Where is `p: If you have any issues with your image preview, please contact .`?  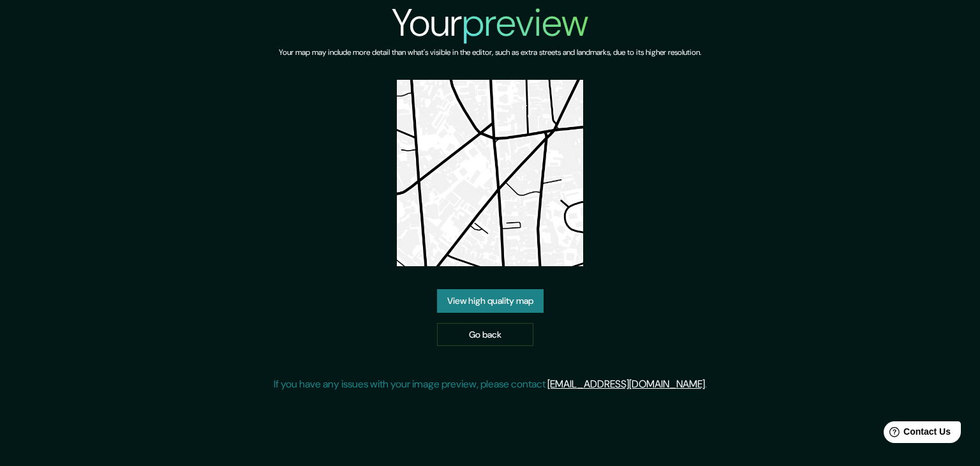 p: If you have any issues with your image preview, please contact . is located at coordinates (490, 384).